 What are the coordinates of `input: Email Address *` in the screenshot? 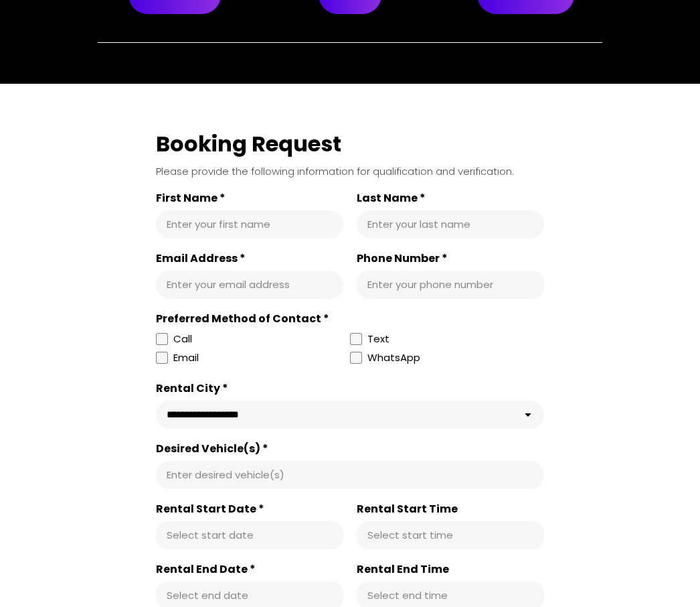 It's located at (250, 285).